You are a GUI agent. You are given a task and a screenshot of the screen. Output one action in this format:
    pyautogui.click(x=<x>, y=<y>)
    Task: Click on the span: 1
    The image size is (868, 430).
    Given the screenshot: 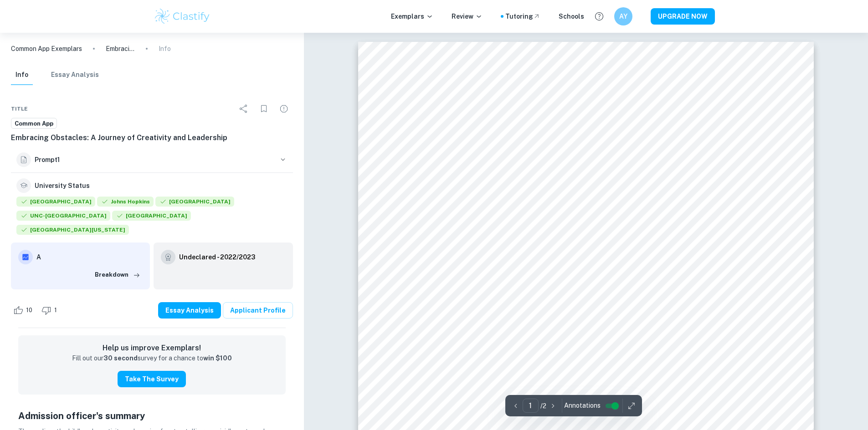 What is the action you would take?
    pyautogui.click(x=56, y=310)
    